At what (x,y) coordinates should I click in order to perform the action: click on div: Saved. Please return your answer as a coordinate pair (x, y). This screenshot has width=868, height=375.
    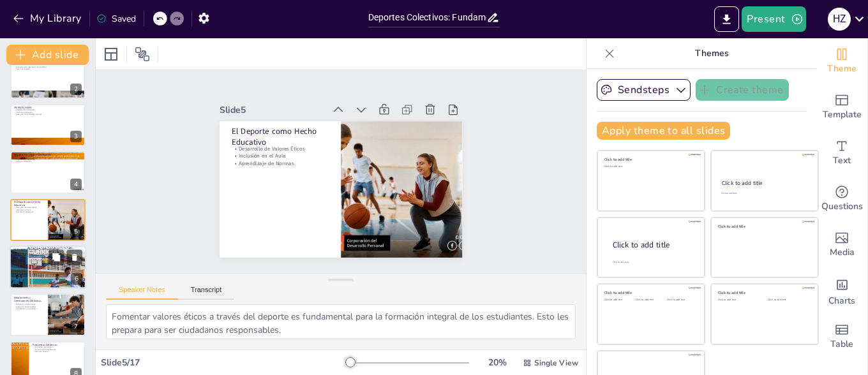
    Looking at the image, I should click on (116, 19).